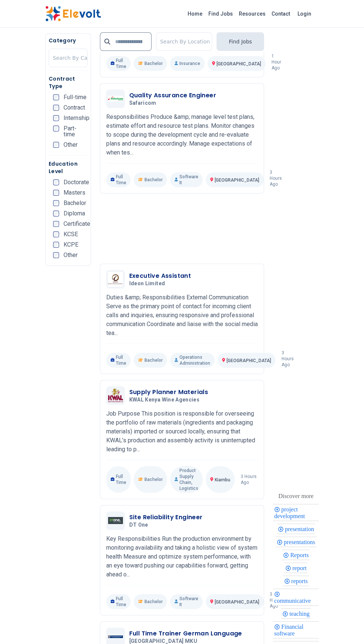  Describe the element at coordinates (76, 183) in the screenshot. I see `span: Doctorate` at that location.